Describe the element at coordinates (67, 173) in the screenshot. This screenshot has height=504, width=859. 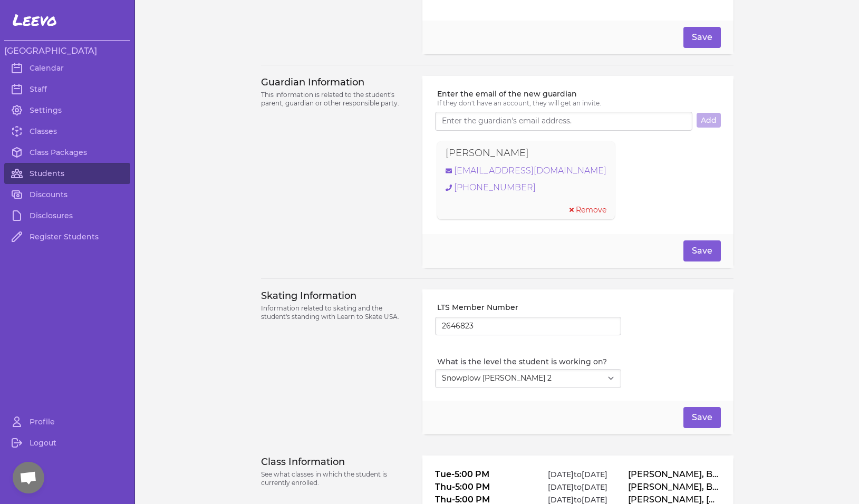
I see `a: Students` at that location.